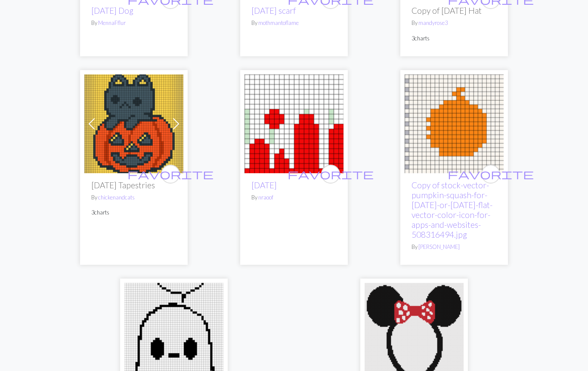 The width and height of the screenshot is (588, 371). I want to click on img: stock-vector-pumpkin-squash-for-halloween-or-thanksgiving-flat-vector-color-icon-for-apps-and-web..., so click(454, 124).